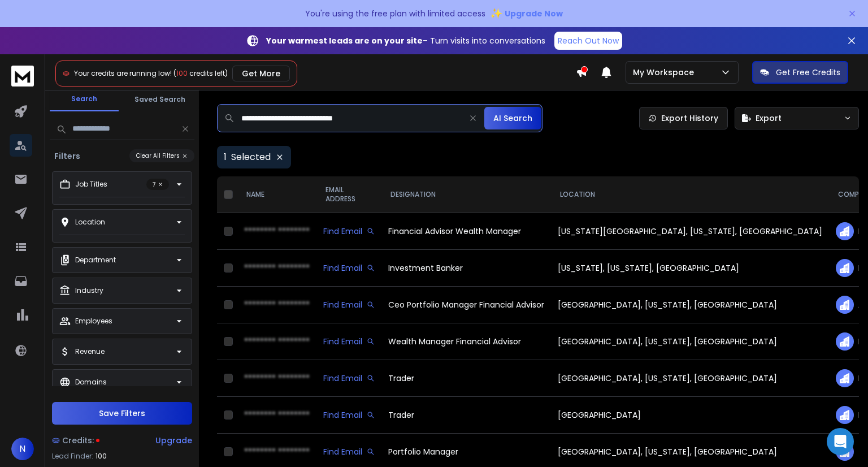  I want to click on p: My Workspace, so click(666, 72).